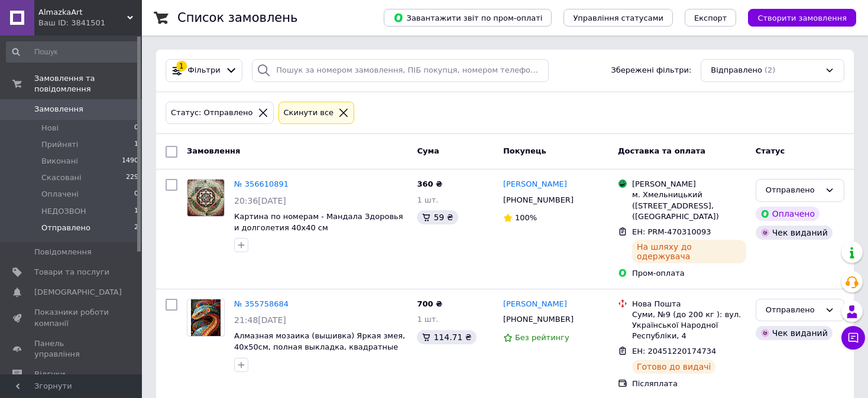  Describe the element at coordinates (468, 18) in the screenshot. I see `span: Завантажити звіт по пром-оплаті` at that location.